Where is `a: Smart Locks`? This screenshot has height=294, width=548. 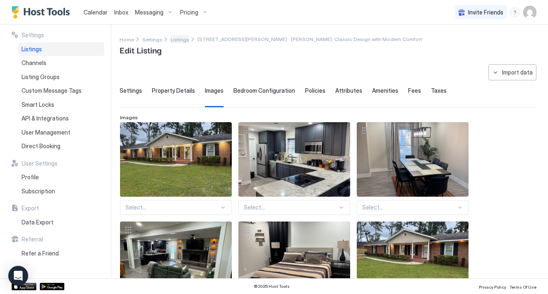 a: Smart Locks is located at coordinates (61, 105).